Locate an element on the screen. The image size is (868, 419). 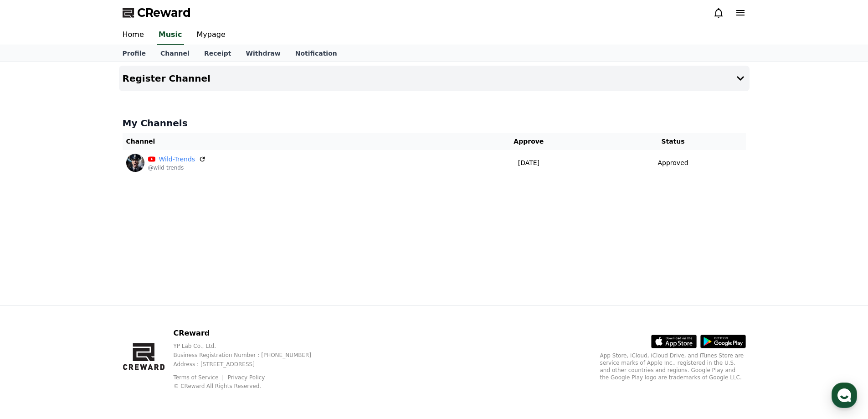
p: © CReward All Rights Reserved. is located at coordinates (249, 386).